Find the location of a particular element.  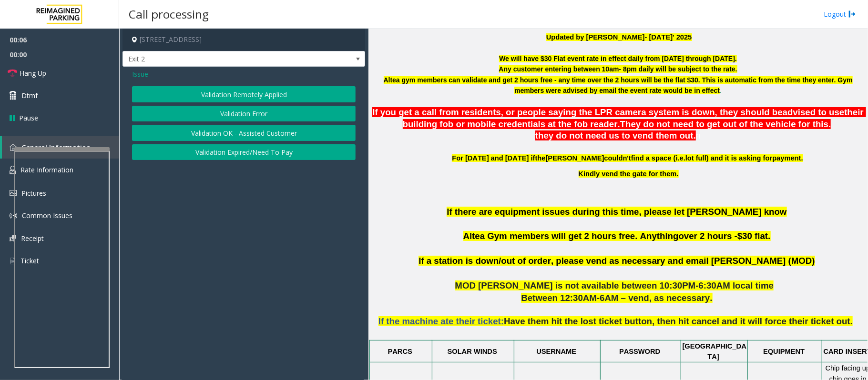

span: the is located at coordinates (541, 158).